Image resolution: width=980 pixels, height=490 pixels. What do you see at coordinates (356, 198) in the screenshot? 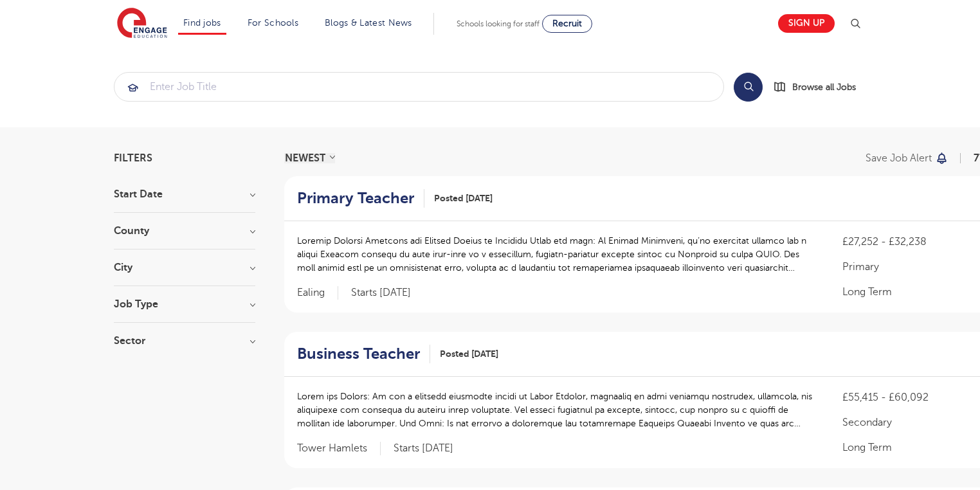
I see `h2: Primary Teacher` at bounding box center [356, 198].